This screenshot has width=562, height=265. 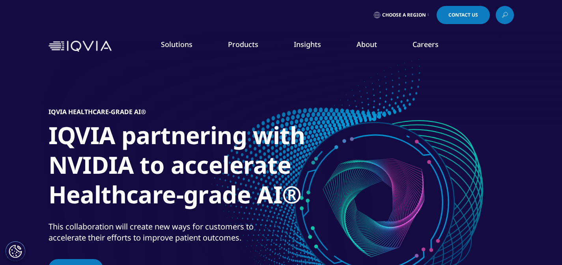 What do you see at coordinates (15, 251) in the screenshot?
I see `button: Cookies Settings` at bounding box center [15, 251].